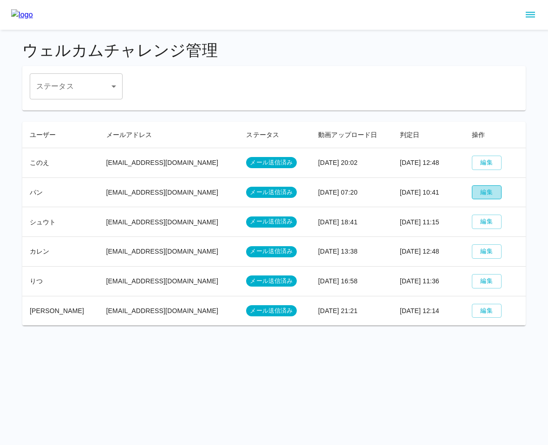  I want to click on h4: ウェルカムチャレンジ管理, so click(274, 51).